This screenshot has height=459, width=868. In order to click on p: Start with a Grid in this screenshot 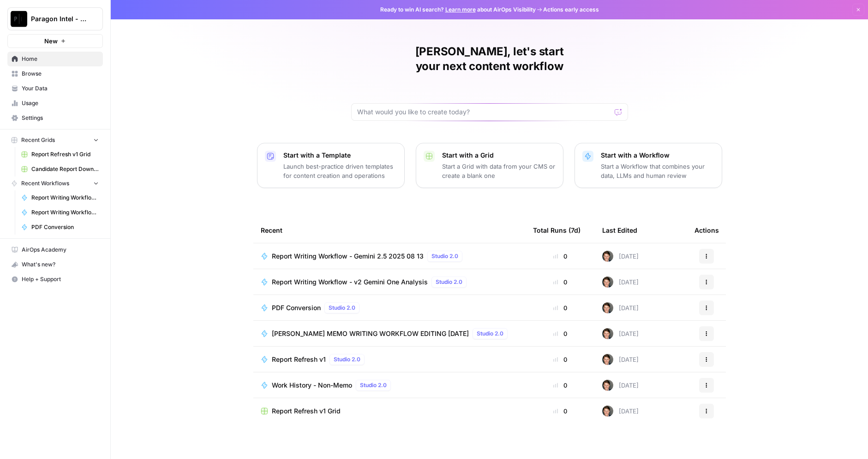, I will do `click(499, 155)`.